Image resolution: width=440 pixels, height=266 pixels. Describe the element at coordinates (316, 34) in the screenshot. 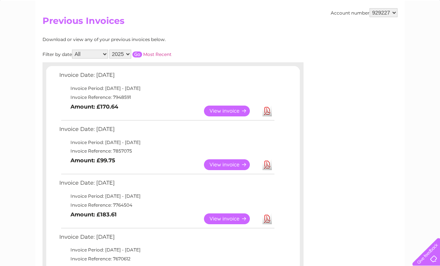

I see `a: Water` at that location.